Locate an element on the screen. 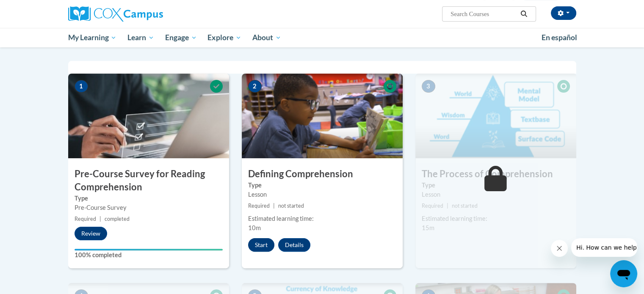 This screenshot has width=644, height=294. span: 10m is located at coordinates (254, 228).